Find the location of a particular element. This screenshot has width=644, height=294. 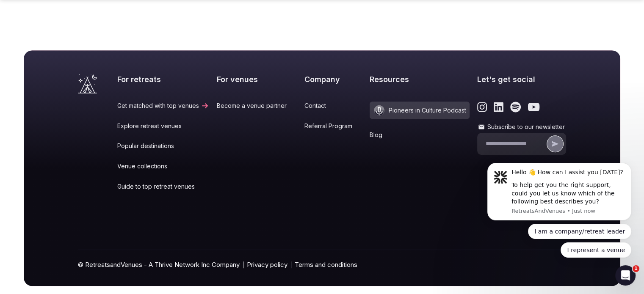

button: Quick reply: I am a company/retreat leader is located at coordinates (105, 78).